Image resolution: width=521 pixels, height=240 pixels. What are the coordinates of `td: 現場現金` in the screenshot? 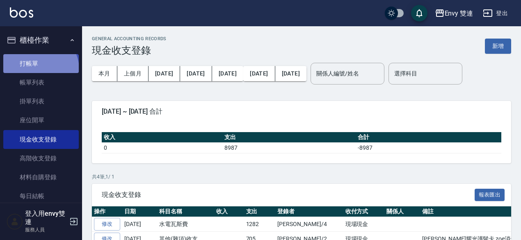 It's located at (364, 224).